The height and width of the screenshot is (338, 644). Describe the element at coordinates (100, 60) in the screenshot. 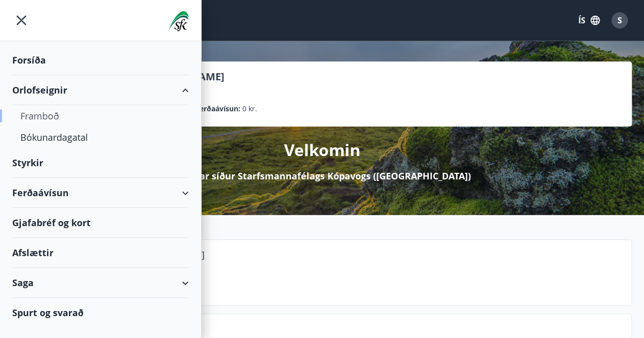

I see `div: Forsíða` at that location.